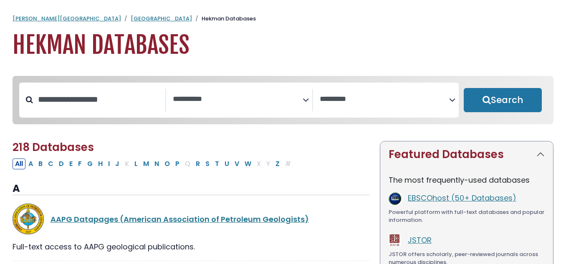  What do you see at coordinates (50, 164) in the screenshot?
I see `button: Filter Results C` at bounding box center [50, 164].